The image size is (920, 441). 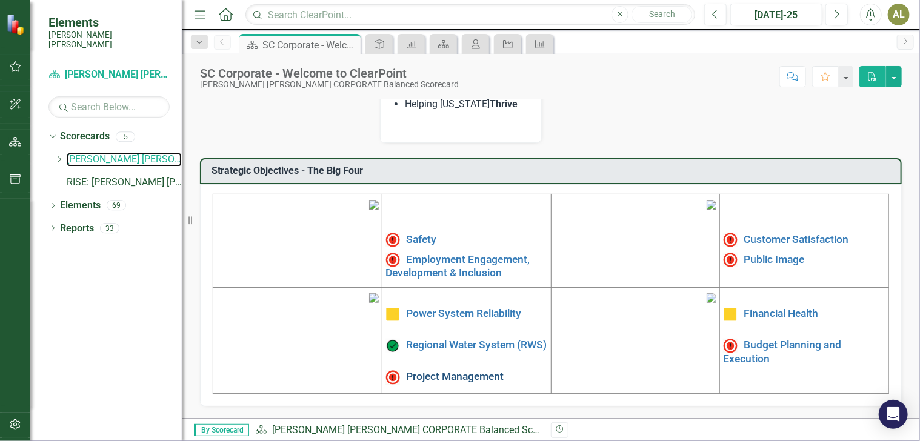 What do you see at coordinates (110, 228) in the screenshot?
I see `div: 33` at bounding box center [110, 228].